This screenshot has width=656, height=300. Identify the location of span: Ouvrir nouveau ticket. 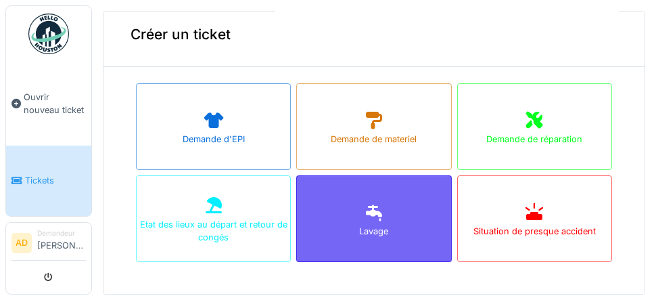
(55, 104).